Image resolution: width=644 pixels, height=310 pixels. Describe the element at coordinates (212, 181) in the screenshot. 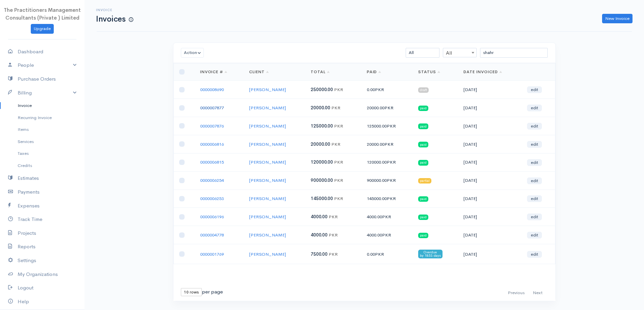

I see `a: 0000006254` at that location.